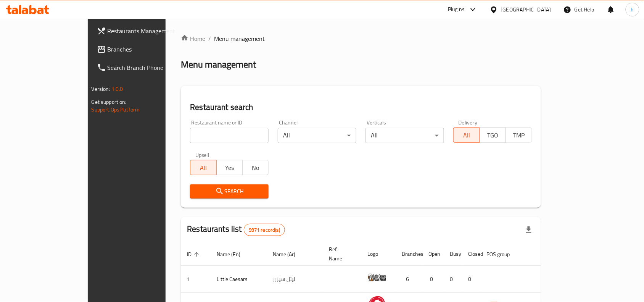 The height and width of the screenshot is (302, 644). What do you see at coordinates (519, 135) in the screenshot?
I see `span: TMP` at bounding box center [519, 135].